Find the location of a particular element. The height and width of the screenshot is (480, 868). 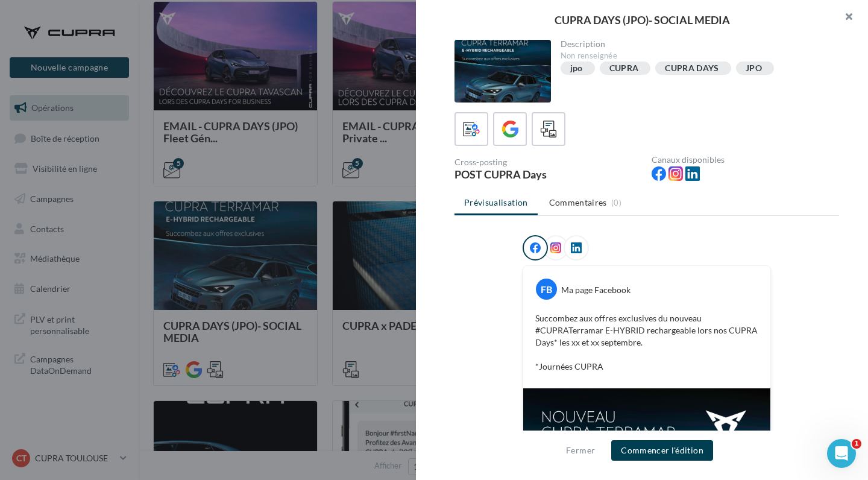

div: CUPRA DAYS (JPO)- SOCIAL MEDIA is located at coordinates (642, 20).